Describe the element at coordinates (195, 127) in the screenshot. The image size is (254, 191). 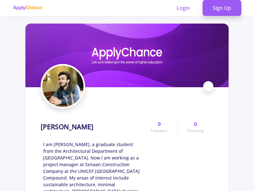
I see `a: 0Following` at that location.